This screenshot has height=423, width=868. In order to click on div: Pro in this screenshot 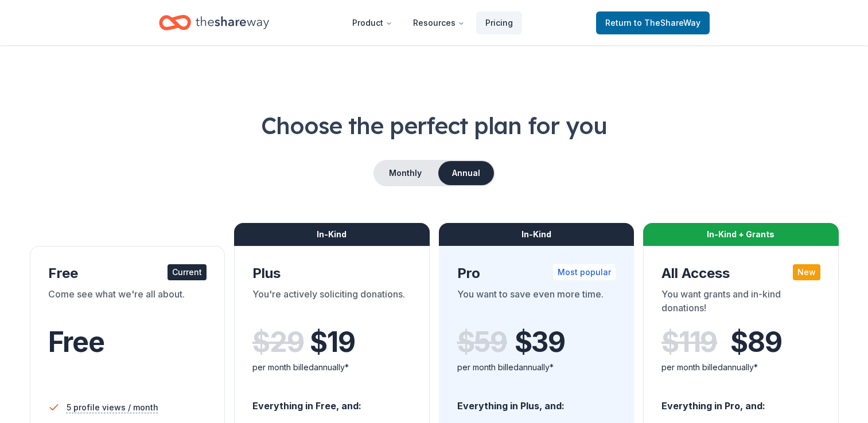, I will do `click(536, 274)`.